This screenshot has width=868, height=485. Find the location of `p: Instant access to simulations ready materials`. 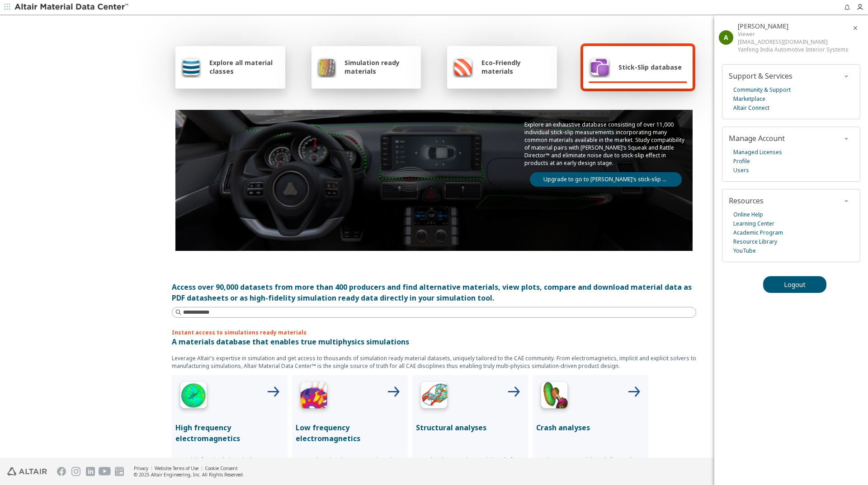

p: Instant access to simulations ready materials is located at coordinates (434, 332).